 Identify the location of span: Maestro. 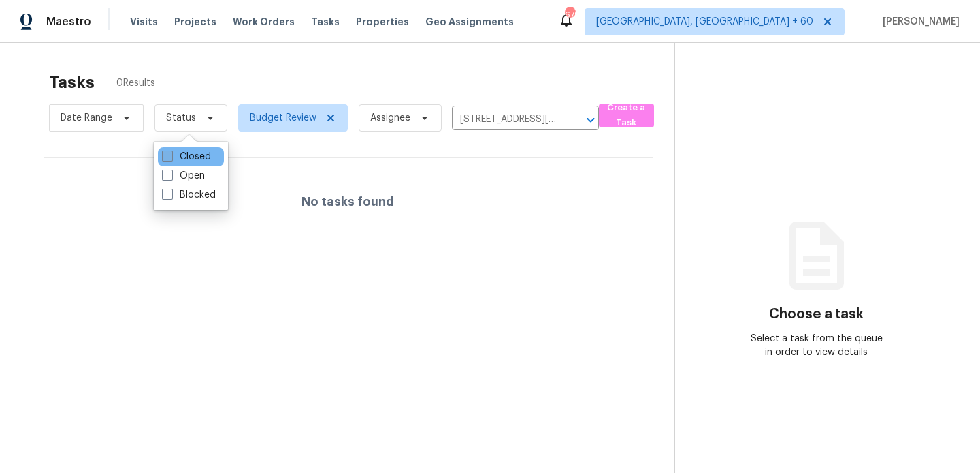
(69, 22).